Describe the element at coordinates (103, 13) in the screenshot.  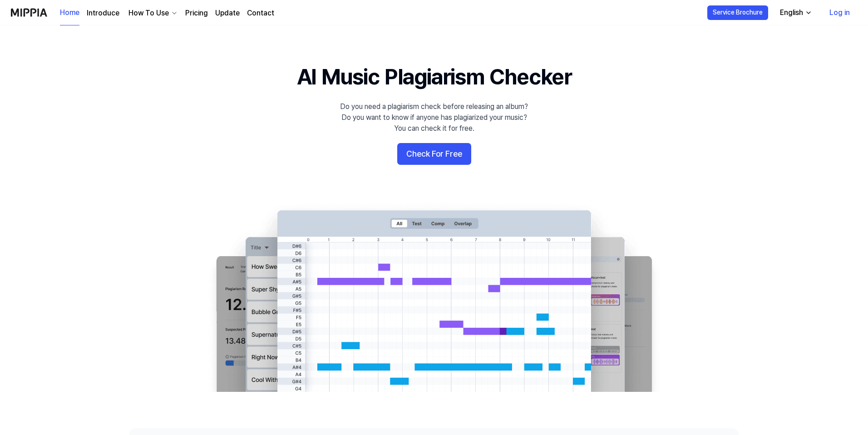
I see `a: Introduce` at that location.